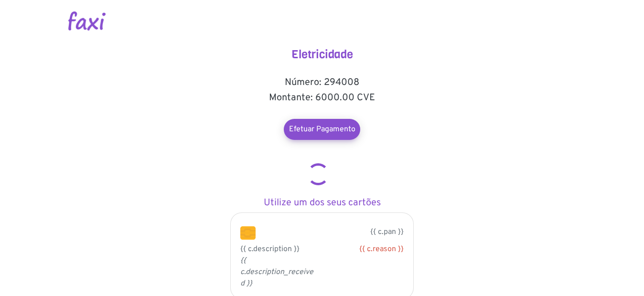  Describe the element at coordinates (248, 233) in the screenshot. I see `img: chip.png` at that location.